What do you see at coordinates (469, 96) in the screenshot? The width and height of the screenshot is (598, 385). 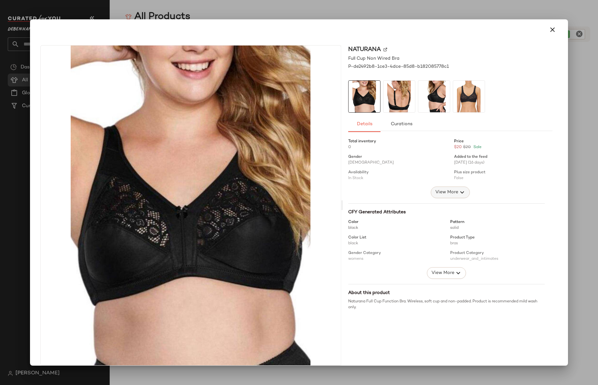 I see `img: m4055403455694_black_xl_3` at bounding box center [469, 96].